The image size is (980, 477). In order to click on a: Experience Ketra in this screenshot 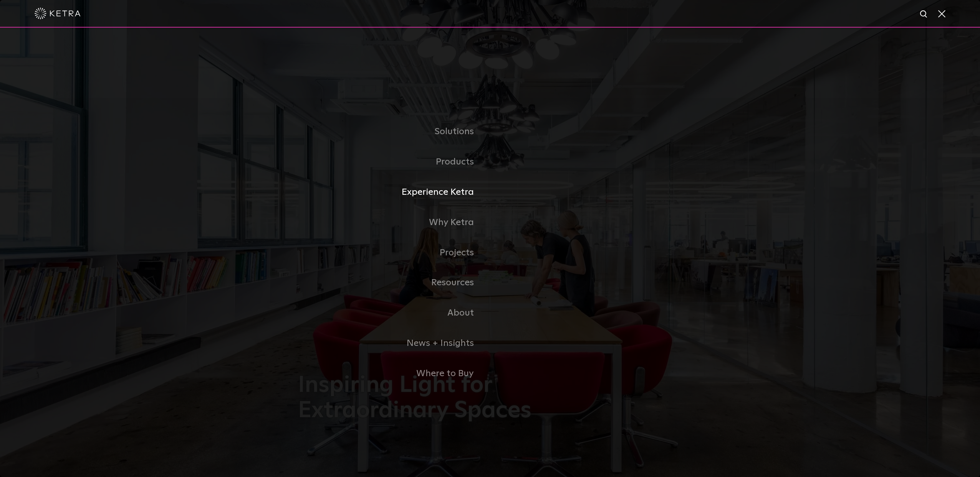, I will do `click(394, 192)`.